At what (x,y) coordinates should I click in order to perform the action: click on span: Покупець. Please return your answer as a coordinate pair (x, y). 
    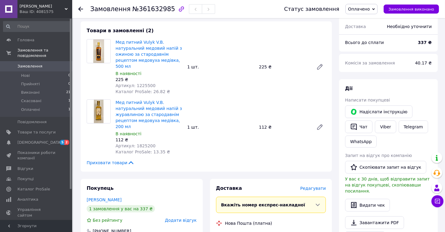
    Looking at the image, I should click on (100, 188).